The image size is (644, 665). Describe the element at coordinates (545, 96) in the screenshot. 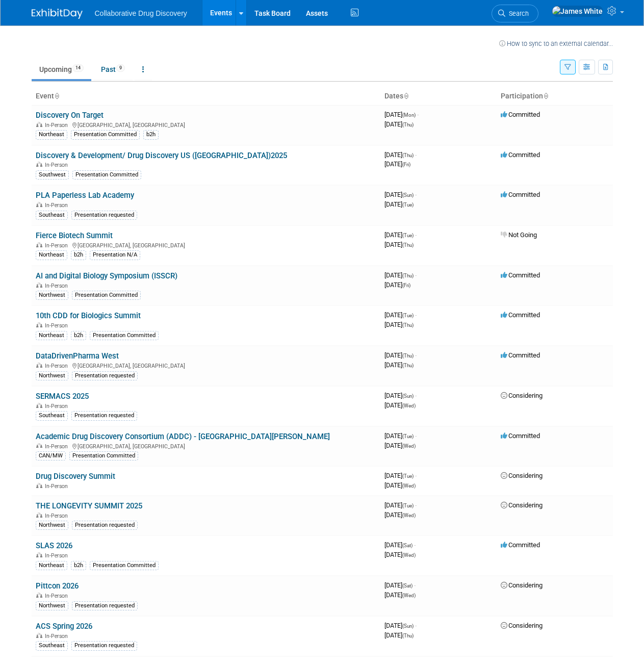

I see `a: Sort by Participation Type` at that location.